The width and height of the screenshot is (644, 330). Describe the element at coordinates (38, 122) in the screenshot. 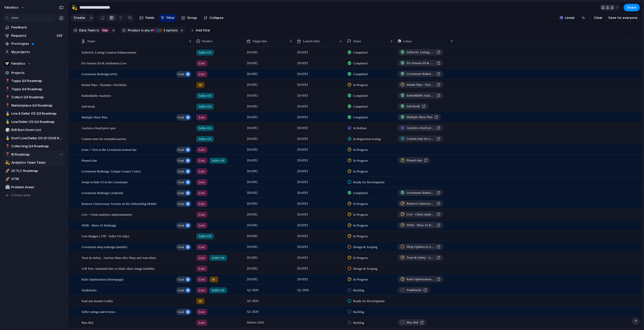

I see `span: Live/Seller OS Q4 Roadmap` at that location.